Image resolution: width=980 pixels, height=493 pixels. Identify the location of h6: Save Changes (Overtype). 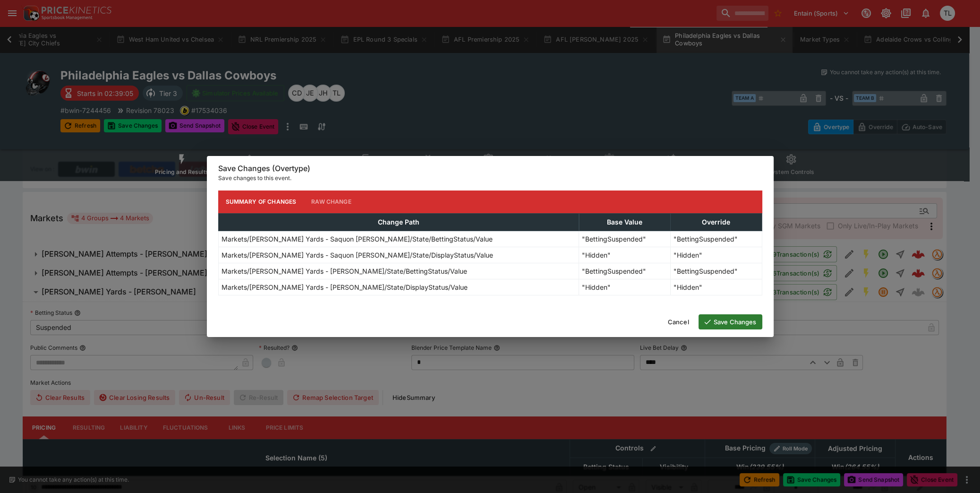
(491, 168).